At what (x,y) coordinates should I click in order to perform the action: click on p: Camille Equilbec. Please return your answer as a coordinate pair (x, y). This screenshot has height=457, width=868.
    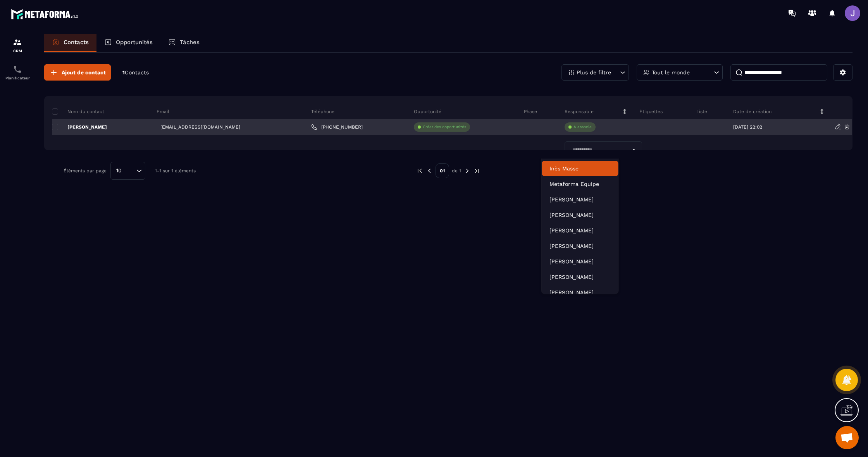
    Looking at the image, I should click on (580, 277).